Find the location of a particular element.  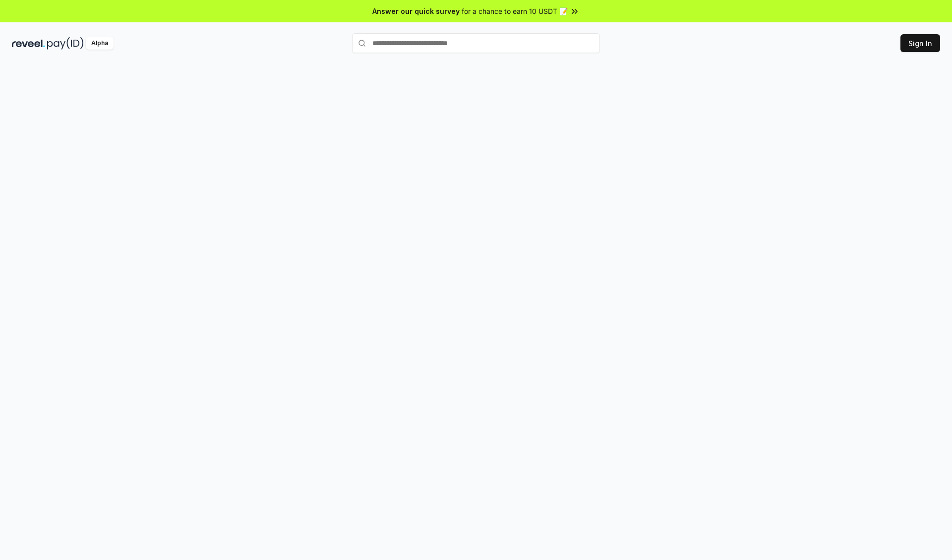

button: Sign In is located at coordinates (921, 43).